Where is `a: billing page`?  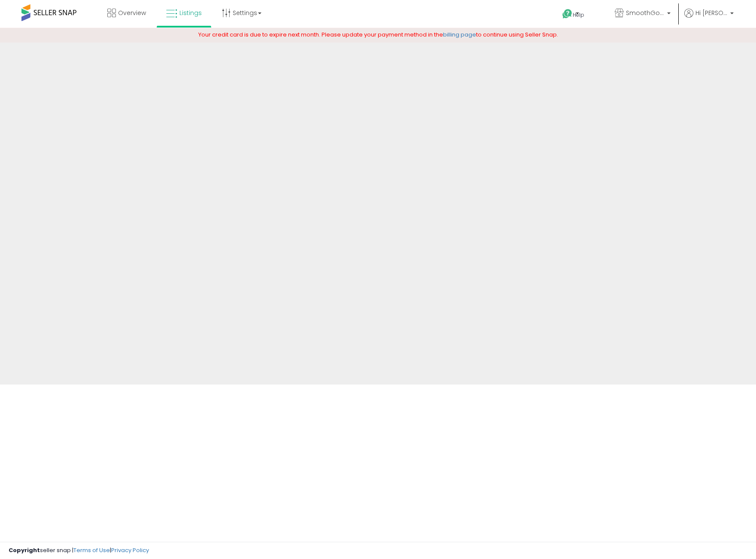 a: billing page is located at coordinates (460, 35).